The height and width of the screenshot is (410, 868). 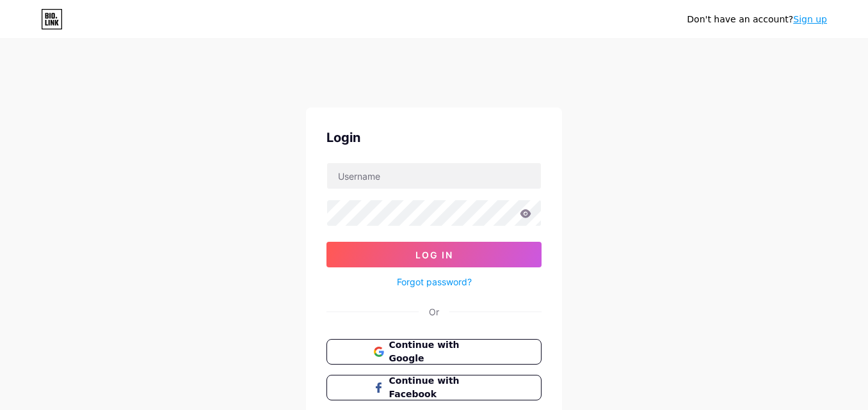 What do you see at coordinates (434, 255) in the screenshot?
I see `button: Log In` at bounding box center [434, 255].